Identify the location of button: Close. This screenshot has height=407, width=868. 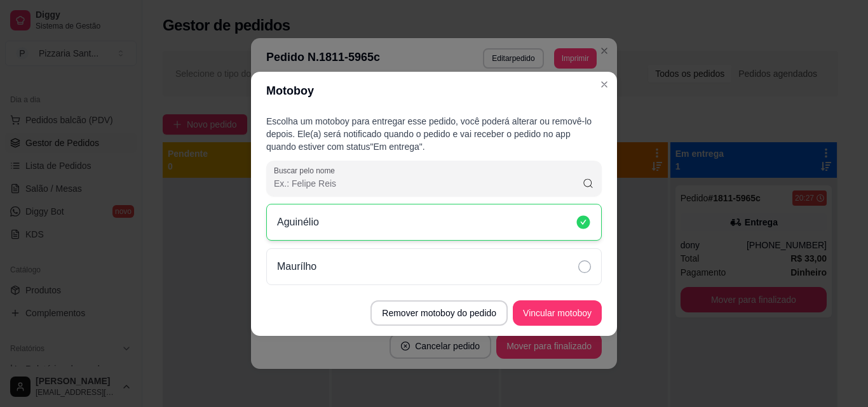
(604, 85).